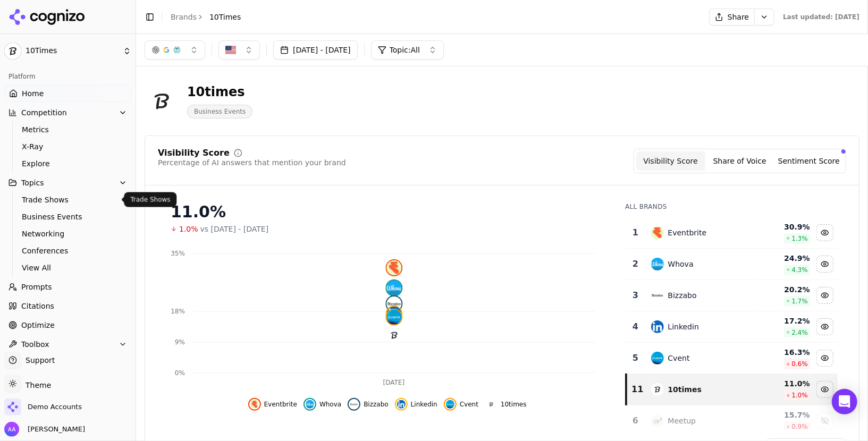 This screenshot has height=441, width=868. I want to click on div: 15.7 %, so click(783, 415).